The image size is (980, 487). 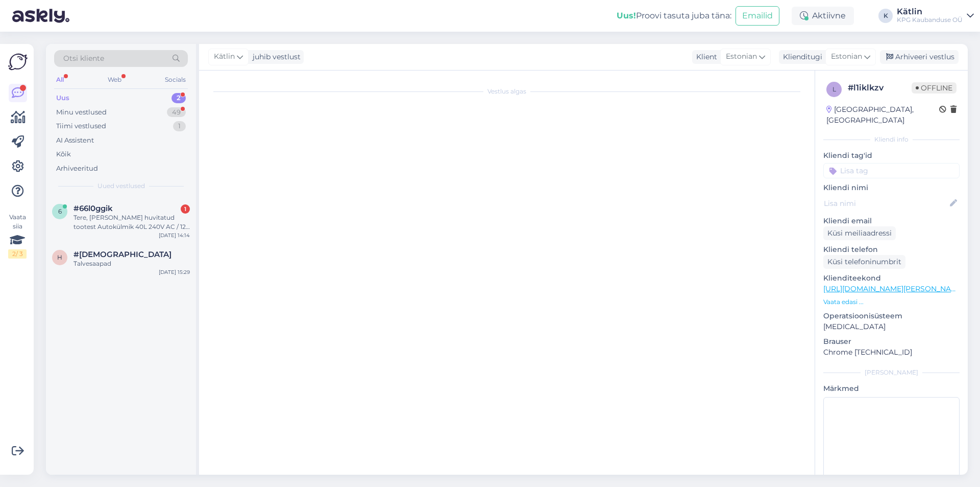 What do you see at coordinates (18, 62) in the screenshot?
I see `img: Askly Logo` at bounding box center [18, 62].